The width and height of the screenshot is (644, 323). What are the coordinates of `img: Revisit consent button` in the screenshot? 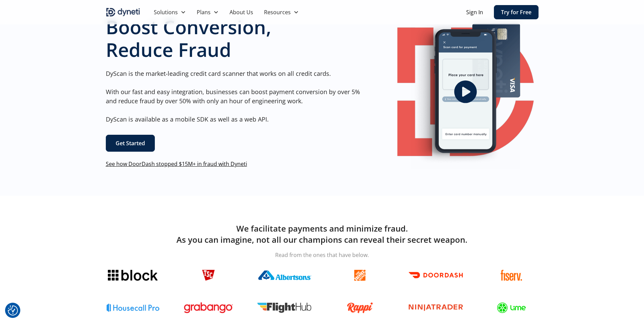 It's located at (13, 310).